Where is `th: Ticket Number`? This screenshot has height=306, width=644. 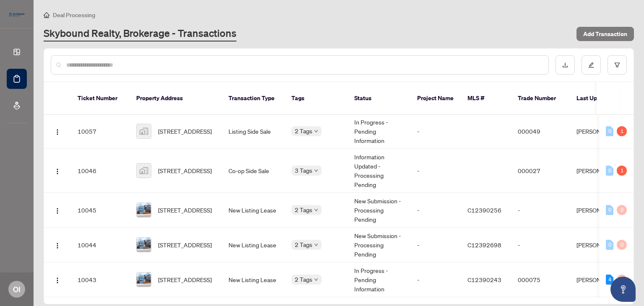 th: Ticket Number is located at coordinates (100, 98).